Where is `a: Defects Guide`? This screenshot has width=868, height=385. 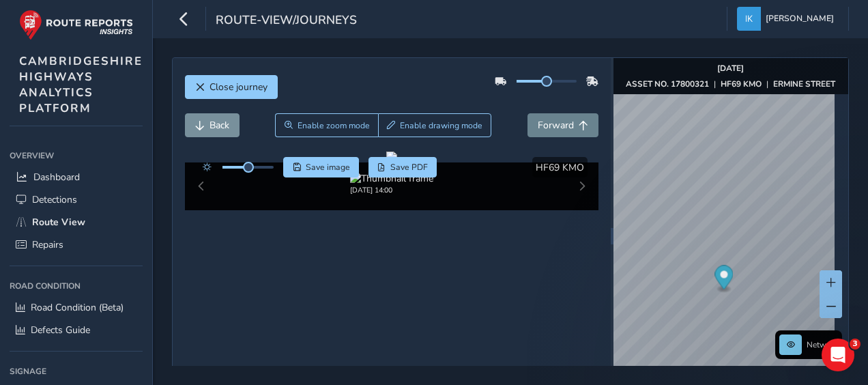
a: Defects Guide is located at coordinates (76, 330).